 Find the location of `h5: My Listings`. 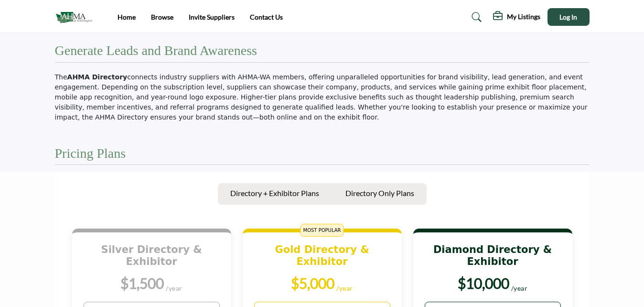

h5: My Listings is located at coordinates (524, 17).